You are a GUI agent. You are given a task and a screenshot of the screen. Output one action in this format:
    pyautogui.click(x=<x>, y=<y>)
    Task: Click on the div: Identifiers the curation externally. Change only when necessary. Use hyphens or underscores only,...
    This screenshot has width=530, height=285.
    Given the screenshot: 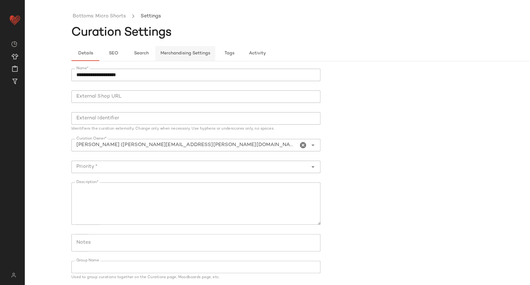 What is the action you would take?
    pyautogui.click(x=196, y=129)
    